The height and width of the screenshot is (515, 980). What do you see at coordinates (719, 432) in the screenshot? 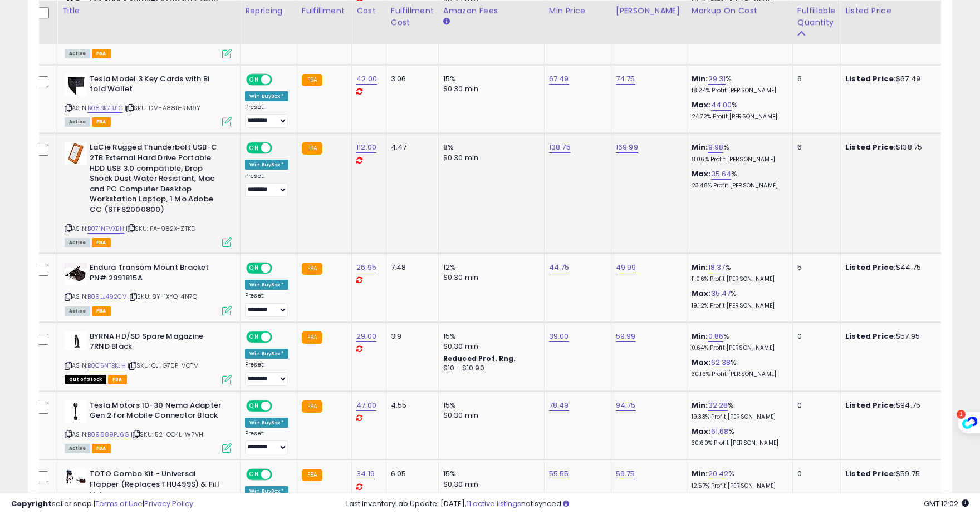
I see `a: 61.68` at bounding box center [719, 432].